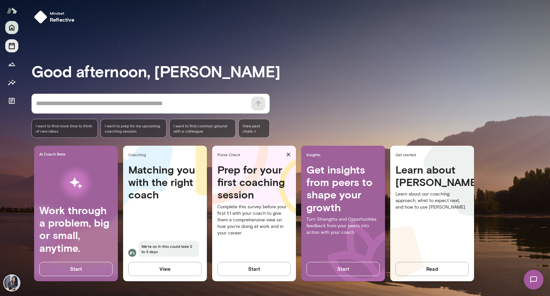 This screenshot has width=550, height=296. I want to click on button: View, so click(165, 269).